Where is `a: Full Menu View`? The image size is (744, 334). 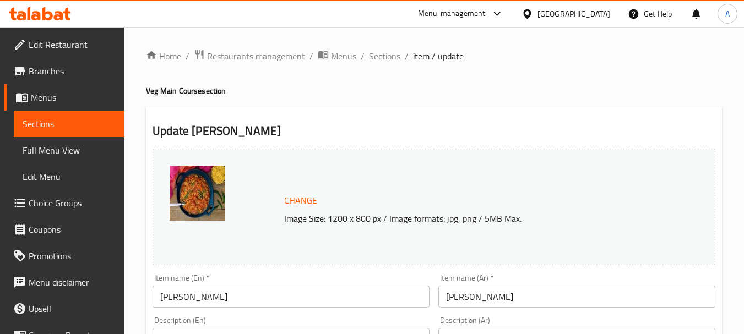
a: Full Menu View is located at coordinates (69, 150).